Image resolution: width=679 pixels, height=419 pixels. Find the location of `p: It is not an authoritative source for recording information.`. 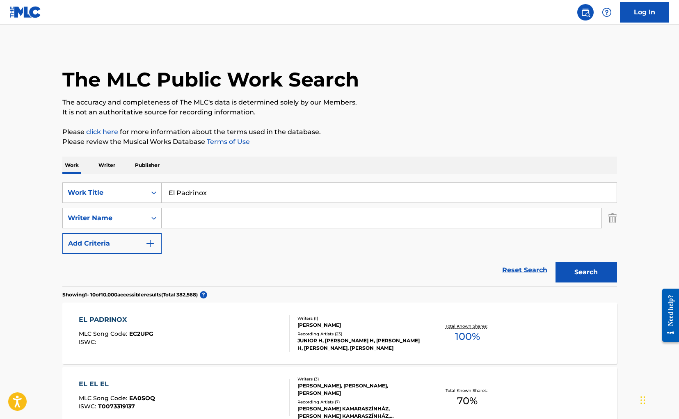

p: It is not an authoritative source for recording information. is located at coordinates (340, 112).